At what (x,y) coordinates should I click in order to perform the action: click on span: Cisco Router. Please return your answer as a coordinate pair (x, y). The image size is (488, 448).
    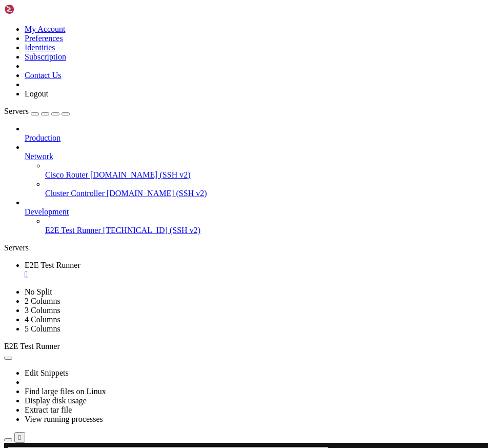
    Looking at the image, I should click on (67, 174).